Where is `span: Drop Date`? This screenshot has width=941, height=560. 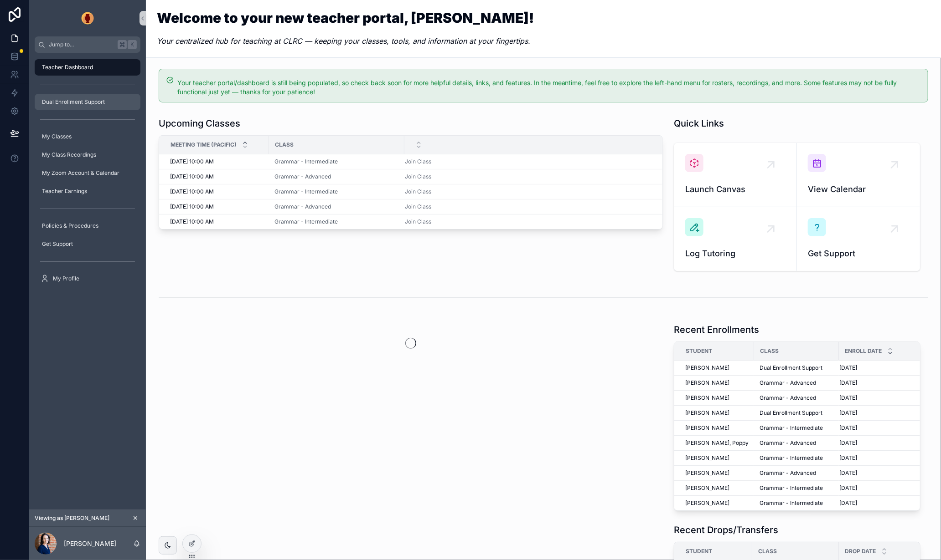 span: Drop Date is located at coordinates (860, 552).